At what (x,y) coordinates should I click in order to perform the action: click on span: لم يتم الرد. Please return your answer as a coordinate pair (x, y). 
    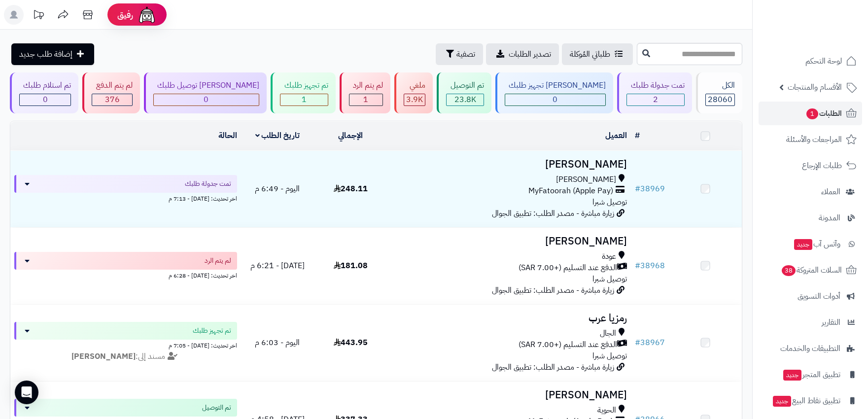
    Looking at the image, I should click on (218, 261).